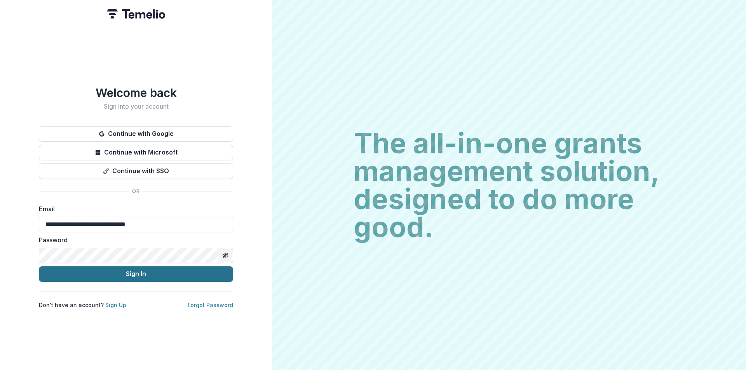 This screenshot has height=370, width=746. What do you see at coordinates (116, 305) in the screenshot?
I see `a: Sign Up` at bounding box center [116, 305].